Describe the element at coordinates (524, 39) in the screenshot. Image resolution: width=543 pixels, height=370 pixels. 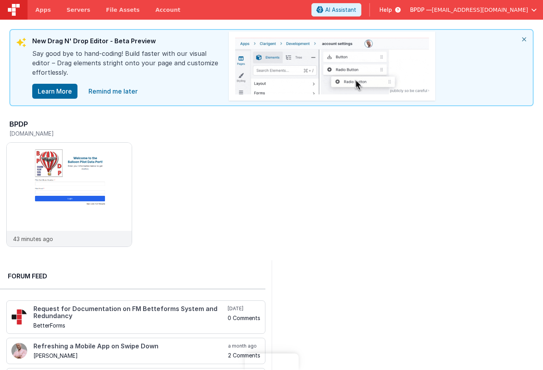
I see `i: close` at that location.